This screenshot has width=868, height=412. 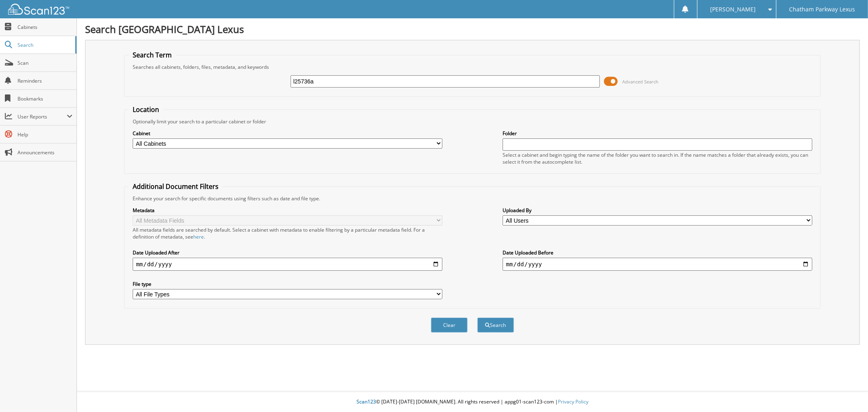 What do you see at coordinates (657, 158) in the screenshot?
I see `div: Select a cabinet and begin typing the name of the folder you want to search in. If the name match...` at bounding box center [657, 158].